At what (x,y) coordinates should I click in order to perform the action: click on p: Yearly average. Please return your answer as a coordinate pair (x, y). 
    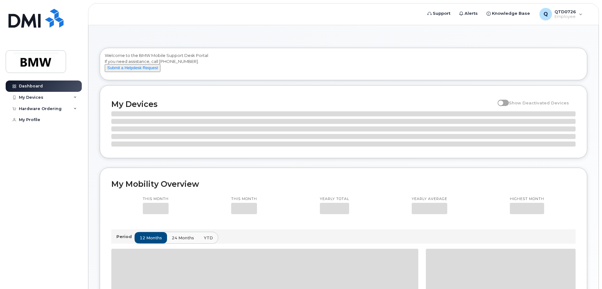
    Looking at the image, I should click on (430, 199).